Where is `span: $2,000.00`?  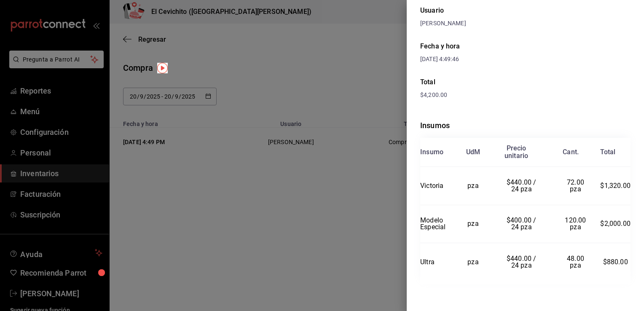 span: $2,000.00 is located at coordinates (615, 223).